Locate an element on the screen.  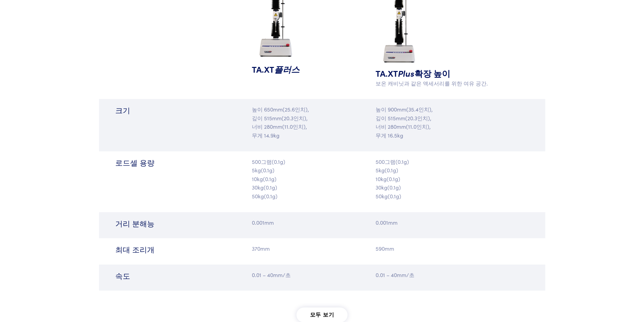
font: 높이 650mm(25.6인치), is located at coordinates (280, 109).